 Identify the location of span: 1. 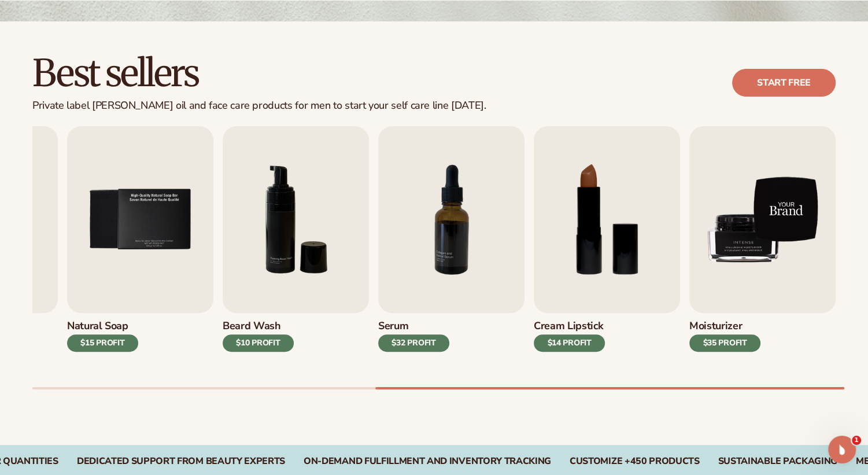
(857, 440).